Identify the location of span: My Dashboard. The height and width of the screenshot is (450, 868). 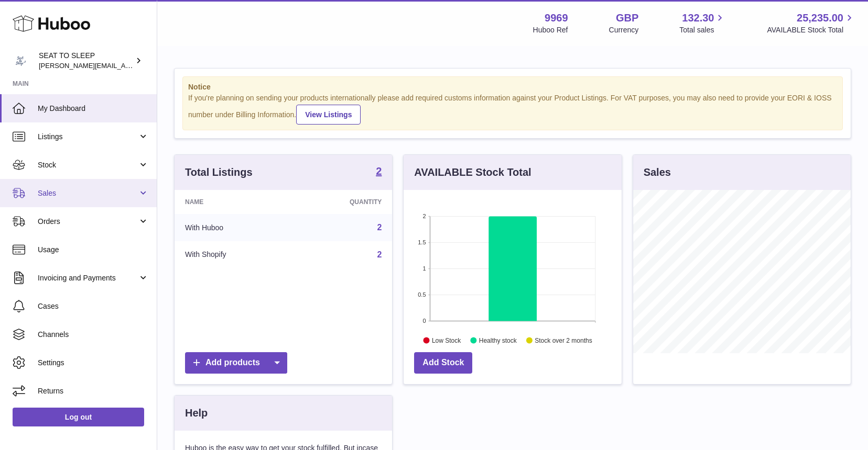
(93, 109).